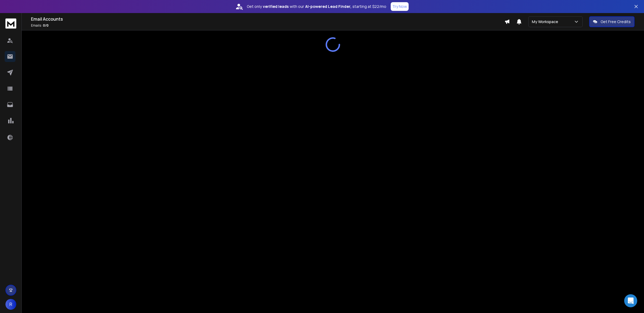 This screenshot has height=313, width=644. I want to click on strong: AI-powered Lead Finder,, so click(328, 6).